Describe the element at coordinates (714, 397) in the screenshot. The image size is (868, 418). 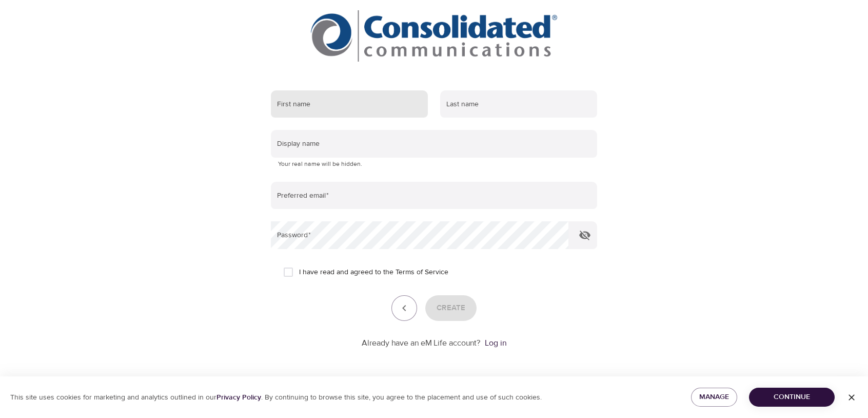
I see `span: Manage` at that location.